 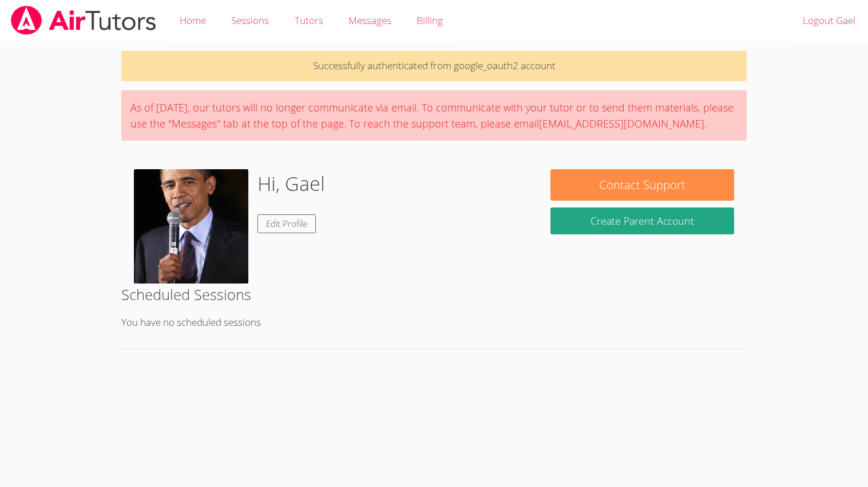 What do you see at coordinates (370, 20) in the screenshot?
I see `span: Messages` at bounding box center [370, 20].